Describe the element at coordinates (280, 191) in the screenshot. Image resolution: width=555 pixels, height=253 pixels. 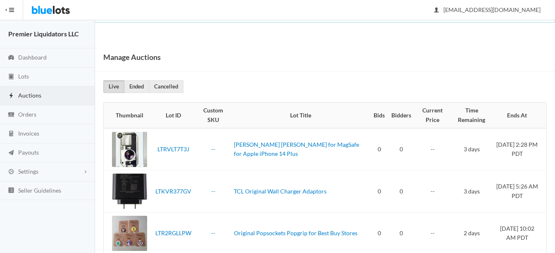
I see `a: TCL Original Wall Charger Adaptors` at that location.